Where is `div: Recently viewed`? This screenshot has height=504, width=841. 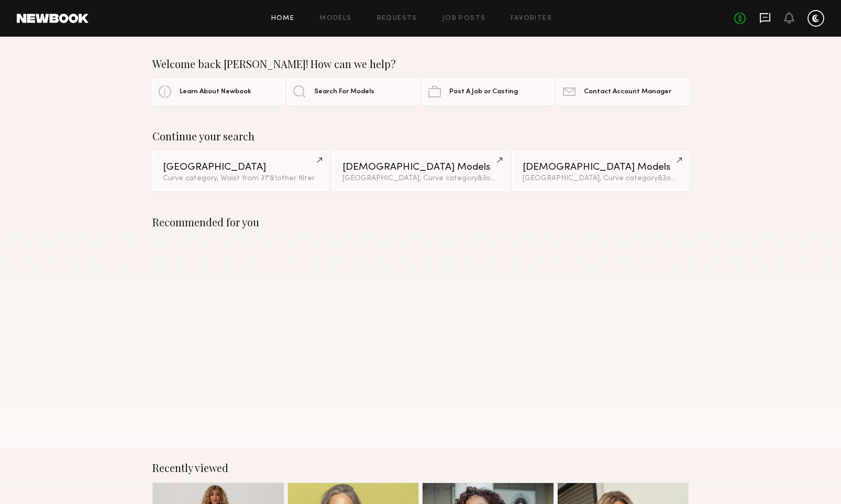
div: Recently viewed is located at coordinates (420, 467).